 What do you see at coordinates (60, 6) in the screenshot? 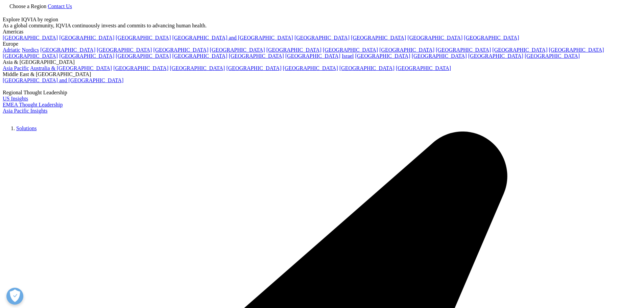
I see `a: Contact Us` at bounding box center [60, 6].